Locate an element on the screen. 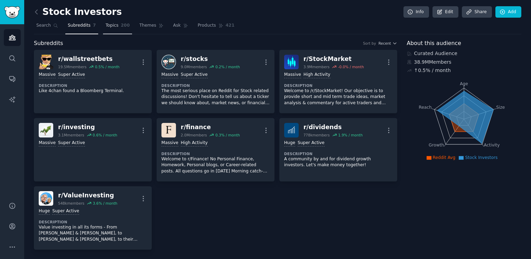  div: Curated Audience is located at coordinates (464, 53).